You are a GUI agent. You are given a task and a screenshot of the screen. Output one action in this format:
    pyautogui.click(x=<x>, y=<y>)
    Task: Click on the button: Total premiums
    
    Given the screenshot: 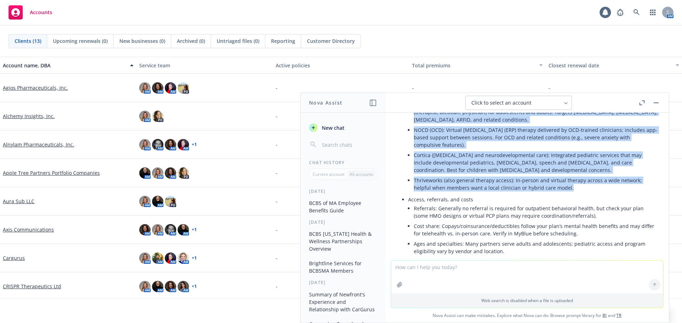 What is the action you would take?
    pyautogui.click(x=477, y=65)
    